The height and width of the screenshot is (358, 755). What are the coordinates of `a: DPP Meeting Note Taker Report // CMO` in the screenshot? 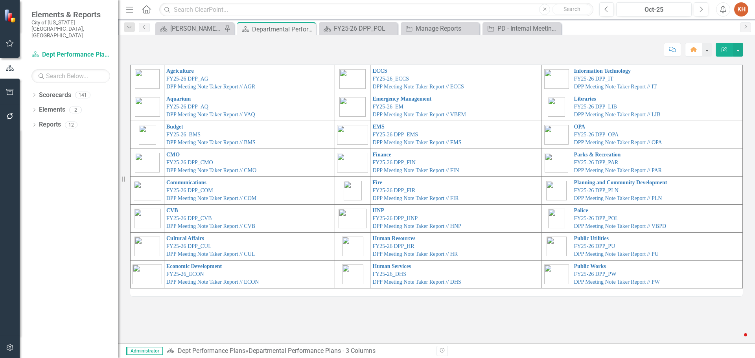 It's located at (211, 170).